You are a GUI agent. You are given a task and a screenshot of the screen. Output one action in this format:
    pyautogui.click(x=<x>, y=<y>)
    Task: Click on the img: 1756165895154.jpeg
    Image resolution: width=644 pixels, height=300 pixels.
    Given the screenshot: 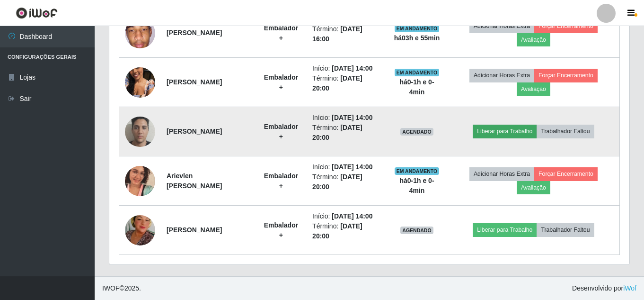 What is the action you would take?
    pyautogui.click(x=140, y=131)
    